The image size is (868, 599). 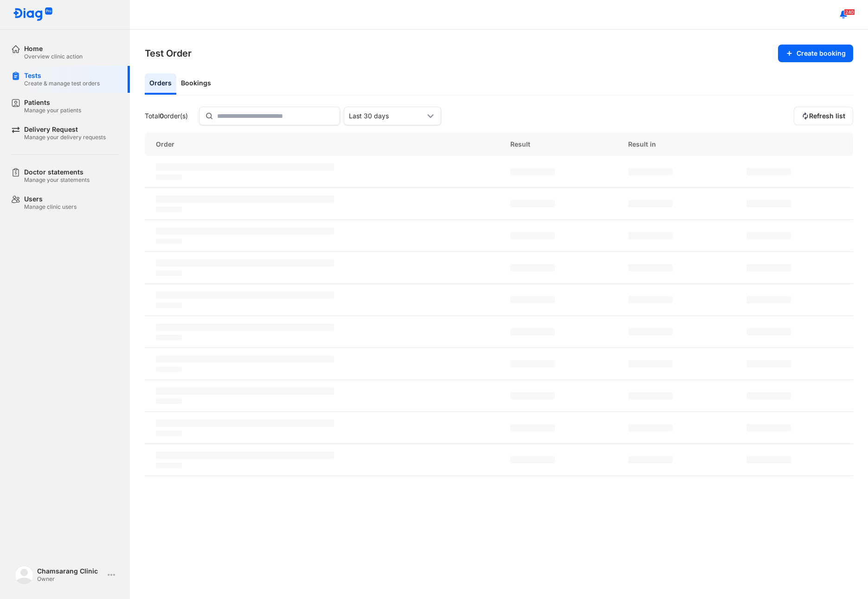 I want to click on div: Result, so click(x=558, y=145).